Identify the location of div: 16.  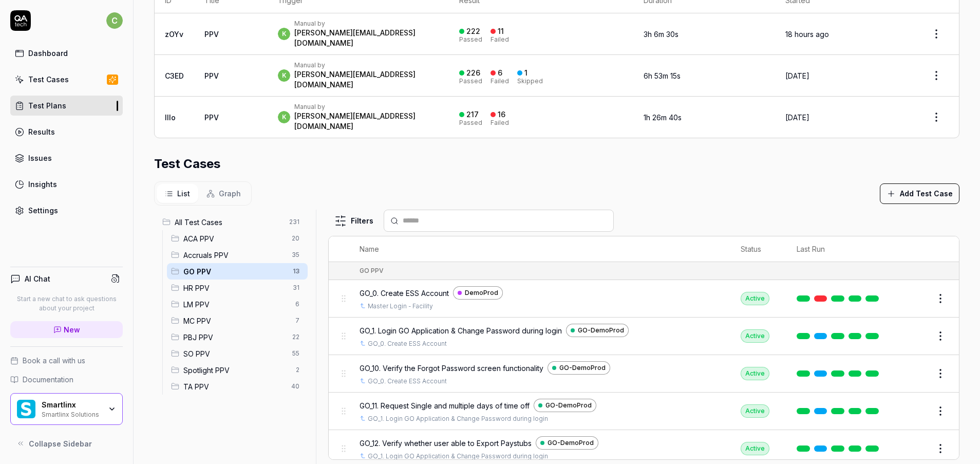
(501, 115).